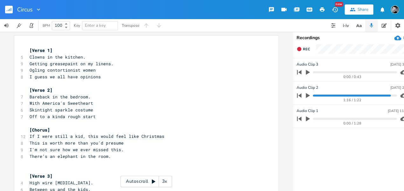  What do you see at coordinates (41, 50) in the screenshot?
I see `span: [Verse 1]` at bounding box center [41, 50].